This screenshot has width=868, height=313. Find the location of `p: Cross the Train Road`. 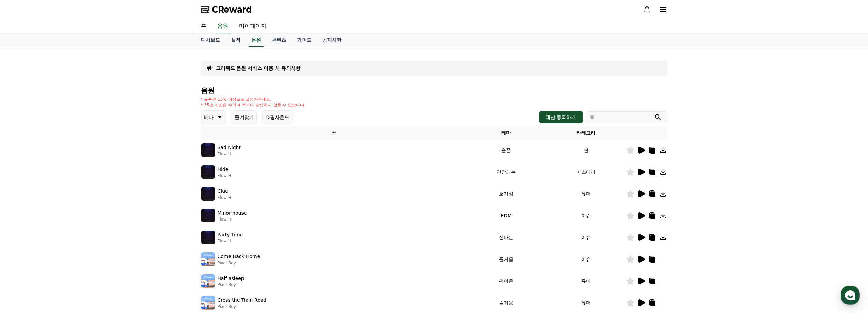

p: Cross the Train Road is located at coordinates (242, 300).